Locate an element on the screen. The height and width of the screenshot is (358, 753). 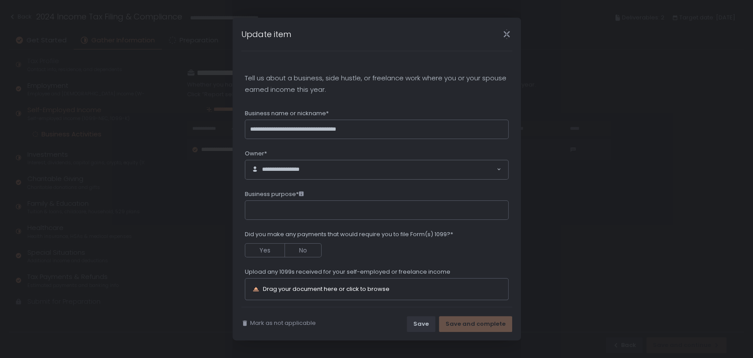
div: Search for option is located at coordinates (377, 170).